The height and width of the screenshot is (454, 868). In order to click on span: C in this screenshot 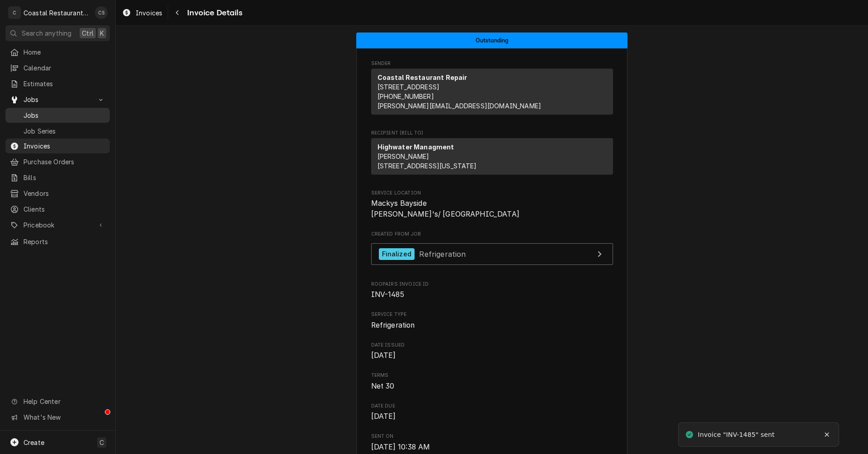, I will do `click(102, 443)`.